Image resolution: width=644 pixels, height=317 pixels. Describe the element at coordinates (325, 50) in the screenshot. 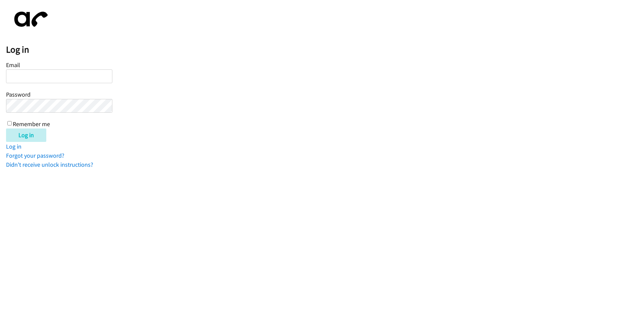

I see `h2: Log in` at that location.